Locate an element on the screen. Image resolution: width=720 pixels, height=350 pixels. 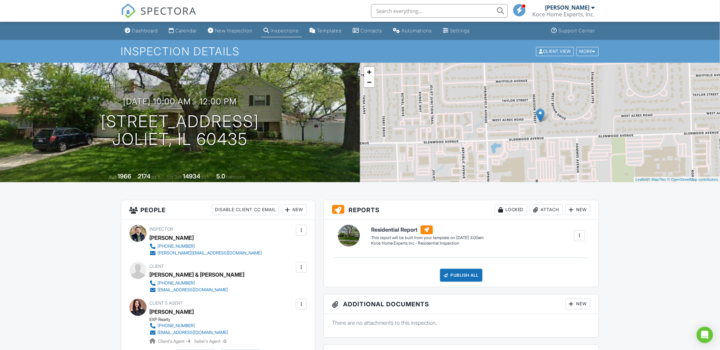
div: New Inspection is located at coordinates (234, 30).